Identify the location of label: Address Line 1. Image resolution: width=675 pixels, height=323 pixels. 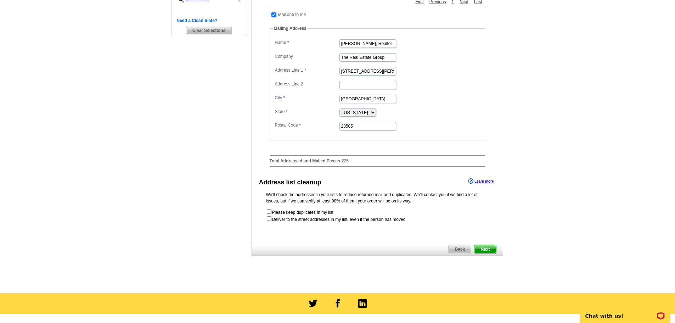
(307, 70).